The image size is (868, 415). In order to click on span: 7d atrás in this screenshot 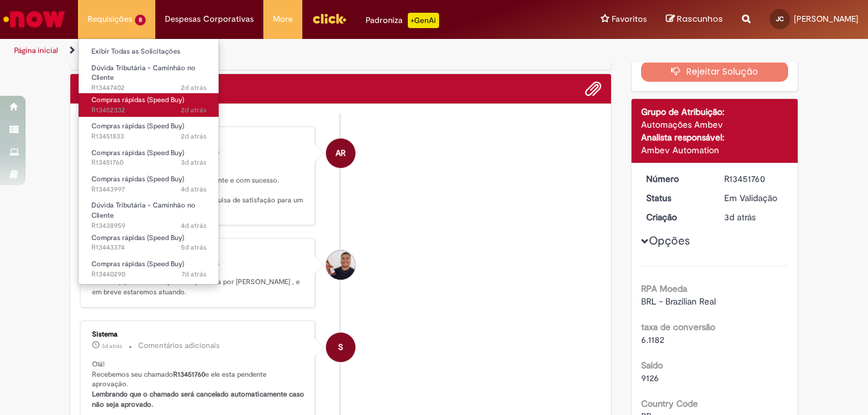, I will do `click(193, 274)`.